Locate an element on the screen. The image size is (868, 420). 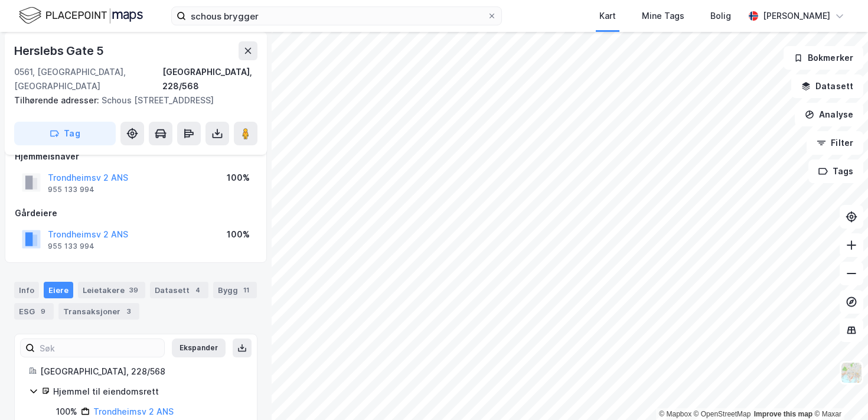
button: Ekspander is located at coordinates (198, 348).